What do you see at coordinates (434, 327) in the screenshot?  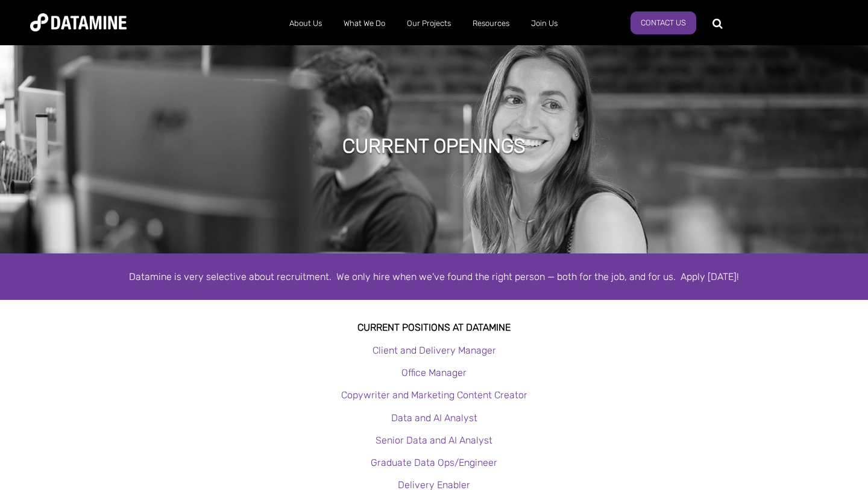 I see `strong: Current Positions at datamine` at bounding box center [434, 327].